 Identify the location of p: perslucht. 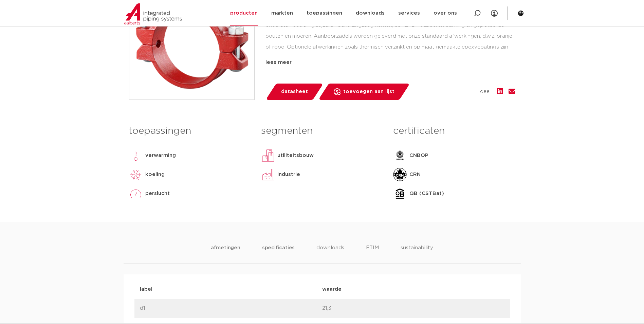
(157, 194).